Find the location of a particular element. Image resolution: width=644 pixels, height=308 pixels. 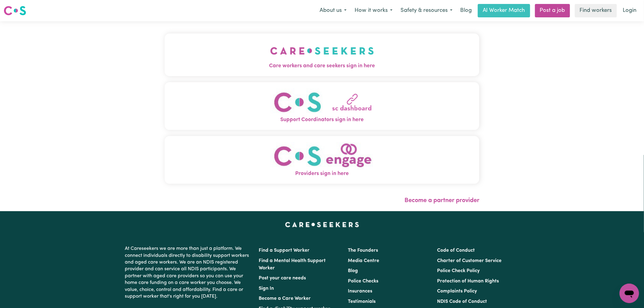

a: Testimonials is located at coordinates (361, 301).